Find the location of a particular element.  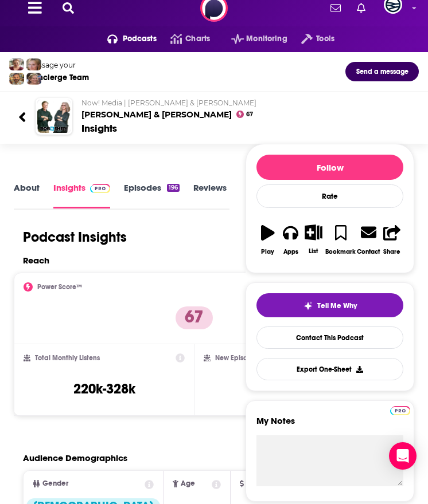

div: Rate is located at coordinates (330, 196).